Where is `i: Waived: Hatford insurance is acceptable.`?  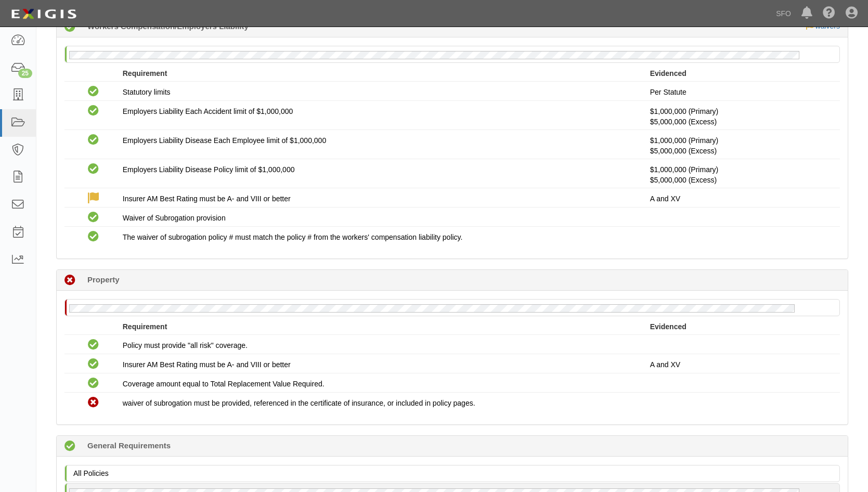
i: Waived: Hatford insurance is acceptable. is located at coordinates (93, 199).